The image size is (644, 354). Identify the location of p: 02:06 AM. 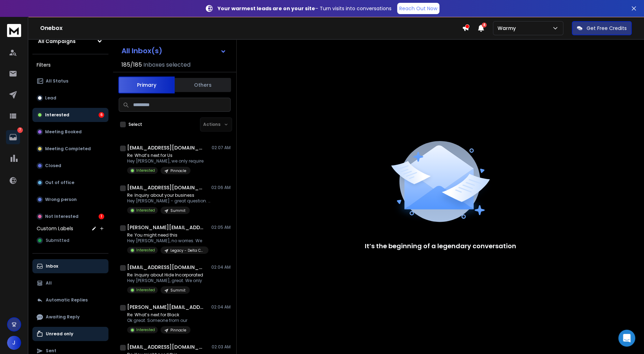
(221, 188).